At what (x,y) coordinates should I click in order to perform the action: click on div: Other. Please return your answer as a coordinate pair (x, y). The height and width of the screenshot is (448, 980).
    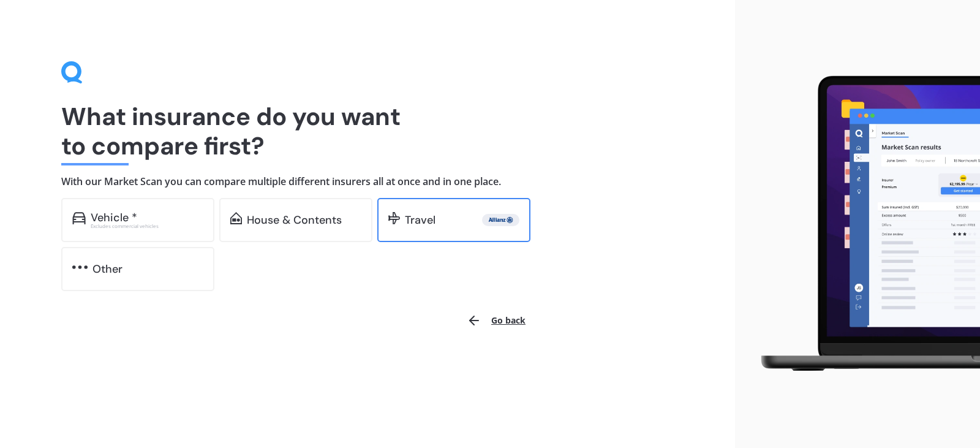
    Looking at the image, I should click on (107, 269).